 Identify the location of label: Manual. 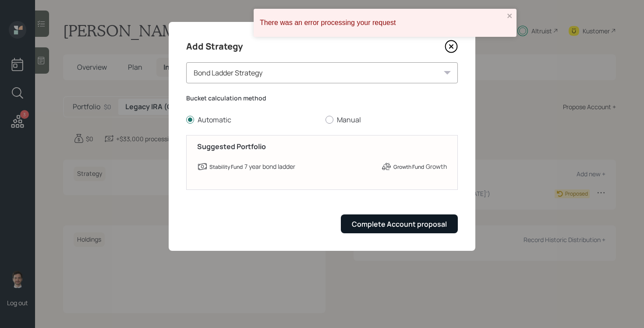
(392, 119).